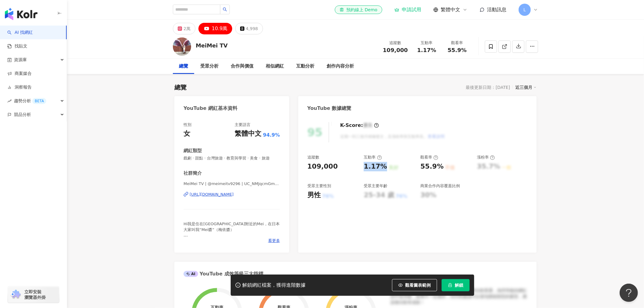 Image resolution: width=644 pixels, height=308 pixels. What do you see at coordinates (225, 9) in the screenshot?
I see `span: search` at bounding box center [225, 9].